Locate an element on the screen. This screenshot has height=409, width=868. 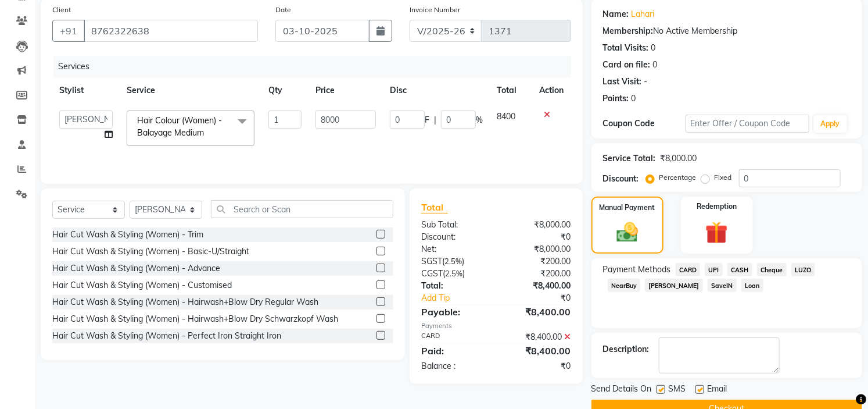
div: Hair Cut Wash & Styling (Women) - Hairwash+Blow Dry Regular Wash is located at coordinates (185, 302).